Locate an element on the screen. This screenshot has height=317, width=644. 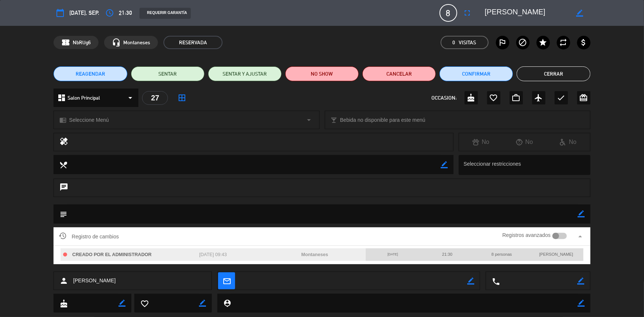
button: REAGENDAR is located at coordinates (90, 74).